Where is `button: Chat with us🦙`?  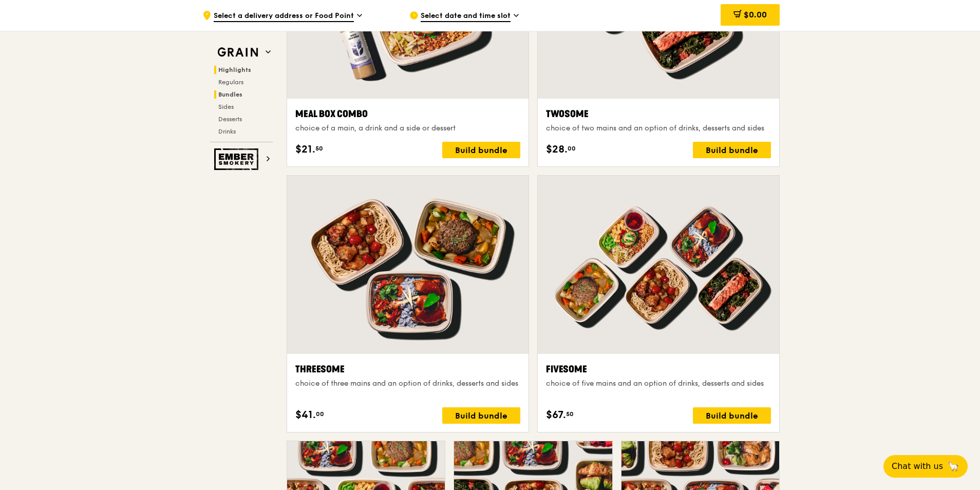
button: Chat with us🦙 is located at coordinates (926, 466).